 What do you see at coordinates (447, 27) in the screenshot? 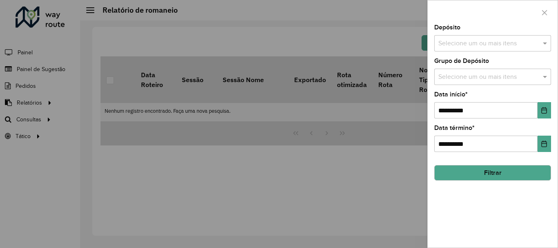
I see `label: Depósito` at bounding box center [447, 27].